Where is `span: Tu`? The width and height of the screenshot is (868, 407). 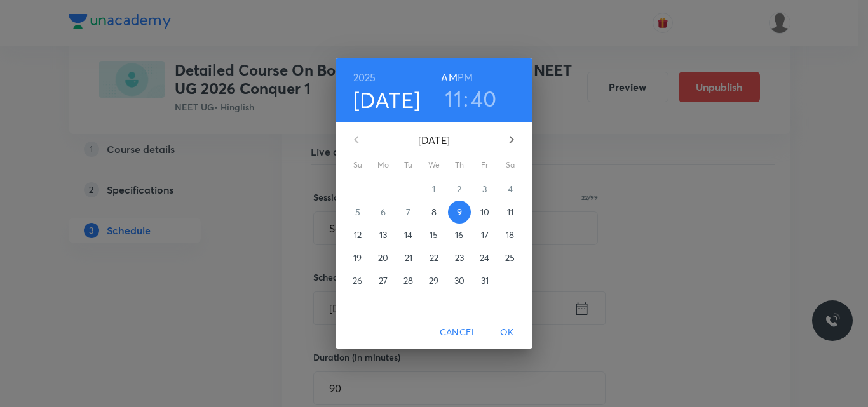
span: Tu is located at coordinates (409, 165).